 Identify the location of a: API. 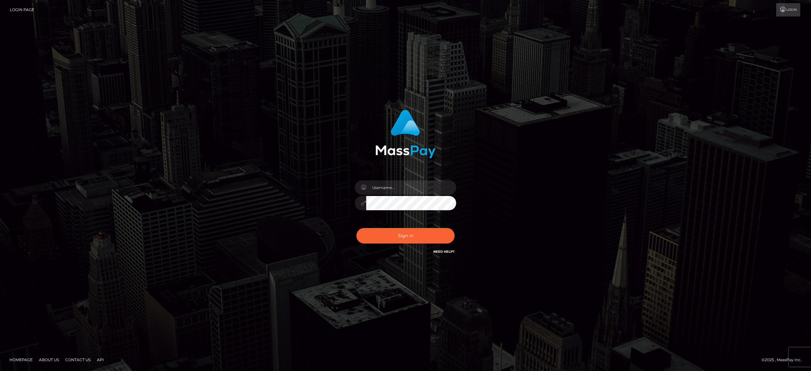
(100, 359).